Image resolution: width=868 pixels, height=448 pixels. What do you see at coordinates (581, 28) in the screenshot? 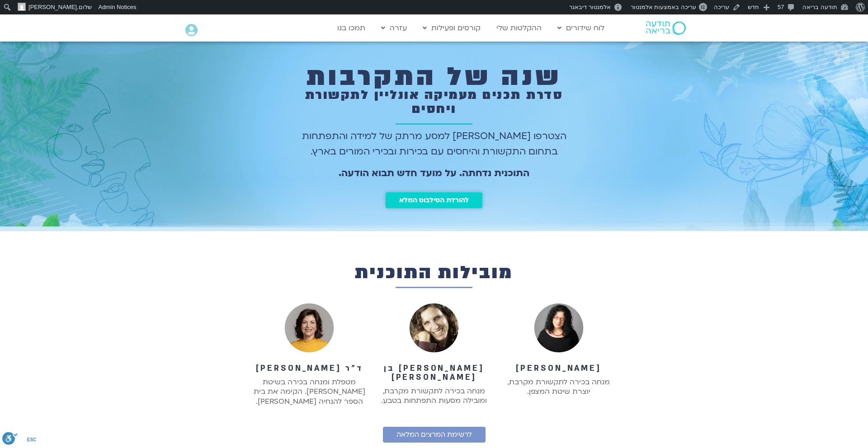
I see `a: לוח שידורים` at bounding box center [581, 28].